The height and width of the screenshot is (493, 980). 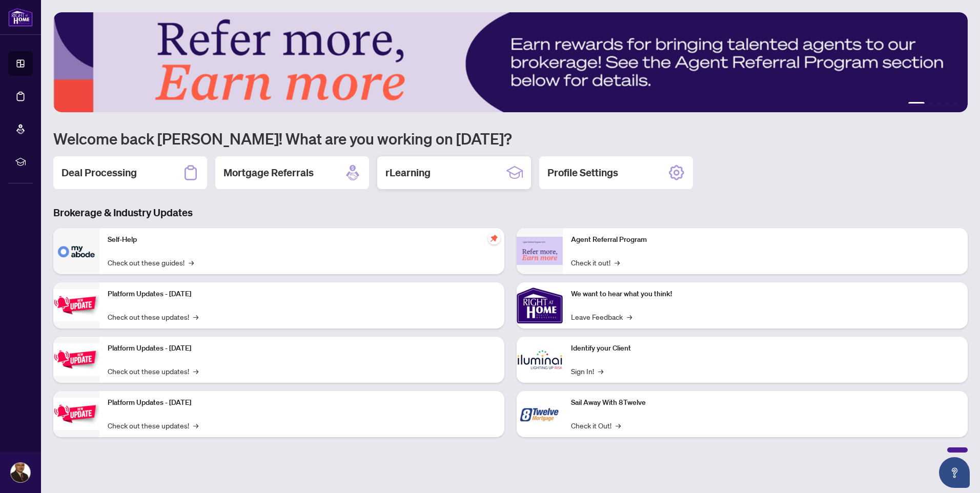 I want to click on span: pushpin, so click(x=494, y=238).